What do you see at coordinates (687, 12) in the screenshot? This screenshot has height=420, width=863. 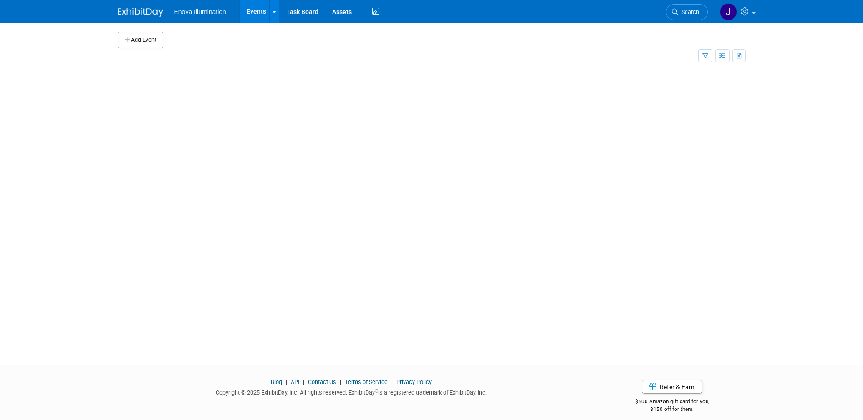 I see `a: Search` at bounding box center [687, 12].